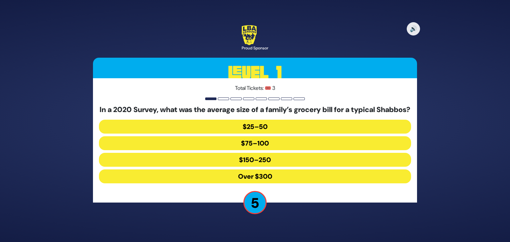 This screenshot has height=242, width=510. Describe the element at coordinates (255, 110) in the screenshot. I see `h5: In a 2020 Survey, what was the average size of a family’s grocery bill for a typical Shabbos?` at that location.